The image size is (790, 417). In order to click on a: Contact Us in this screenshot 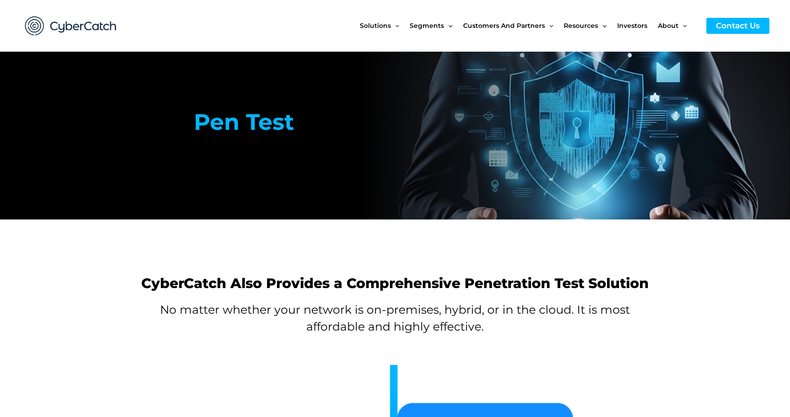, I will do `click(738, 26)`.